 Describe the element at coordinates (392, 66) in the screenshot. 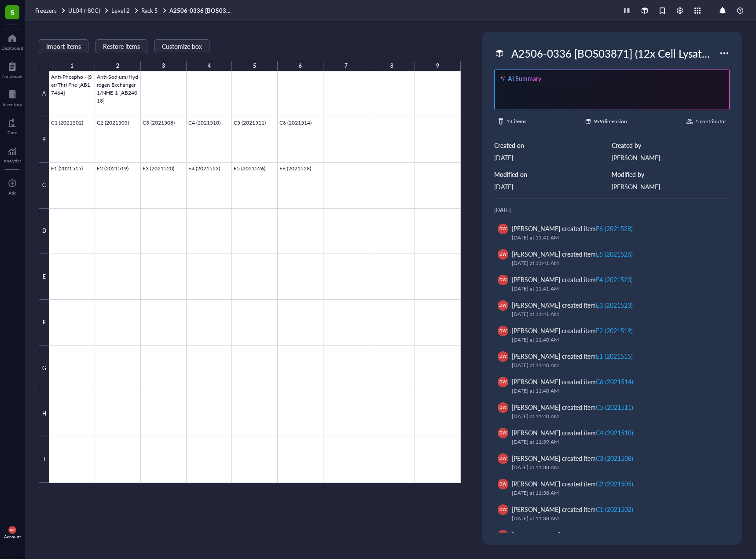

I see `div: 8` at that location.